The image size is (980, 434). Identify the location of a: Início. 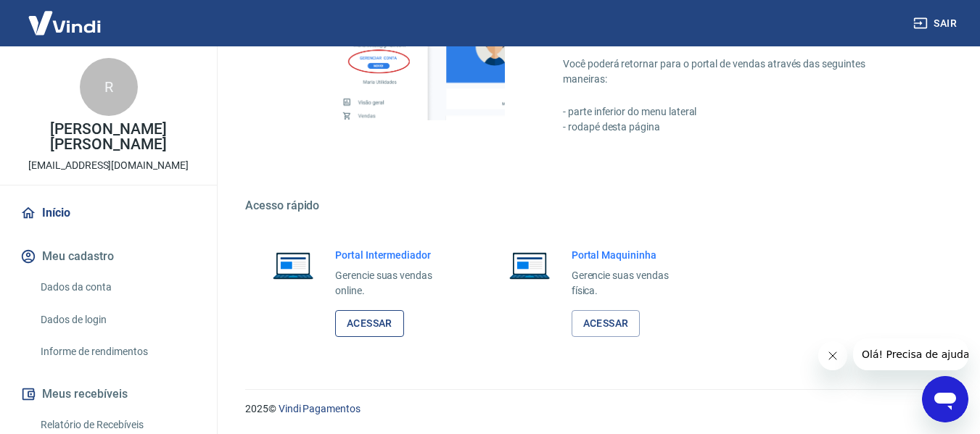
(108, 213).